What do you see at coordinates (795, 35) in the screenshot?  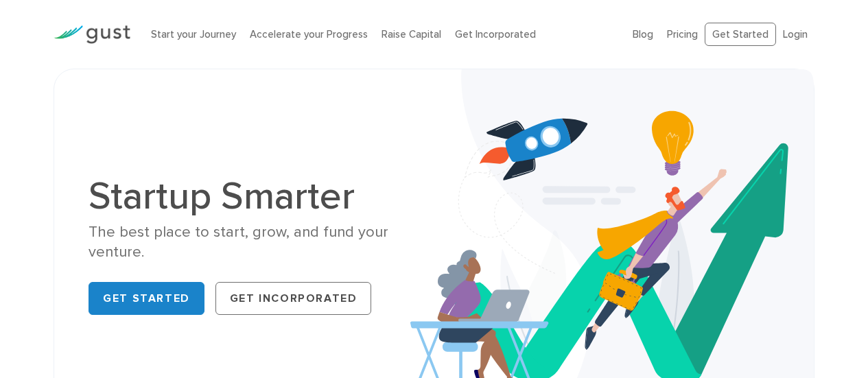 I see `a: Login` at bounding box center [795, 35].